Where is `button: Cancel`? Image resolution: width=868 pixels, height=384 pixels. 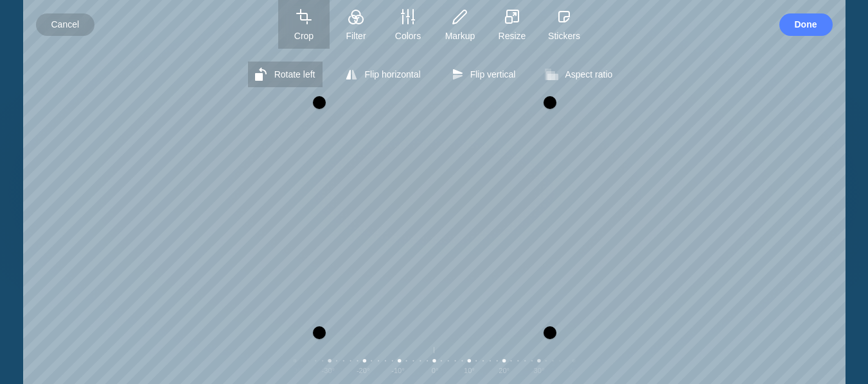 button: Cancel is located at coordinates (65, 25).